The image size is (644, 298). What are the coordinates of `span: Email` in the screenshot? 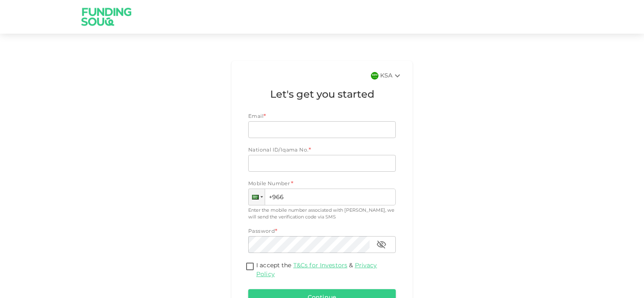 It's located at (256, 116).